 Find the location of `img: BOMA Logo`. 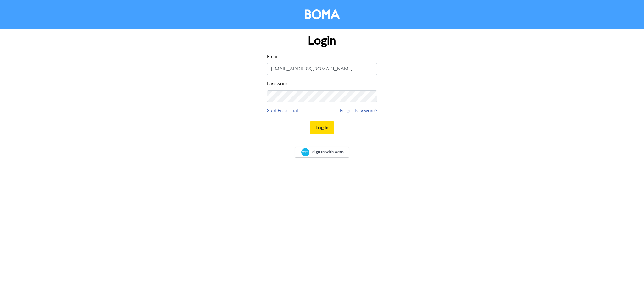

img: BOMA Logo is located at coordinates (322, 14).